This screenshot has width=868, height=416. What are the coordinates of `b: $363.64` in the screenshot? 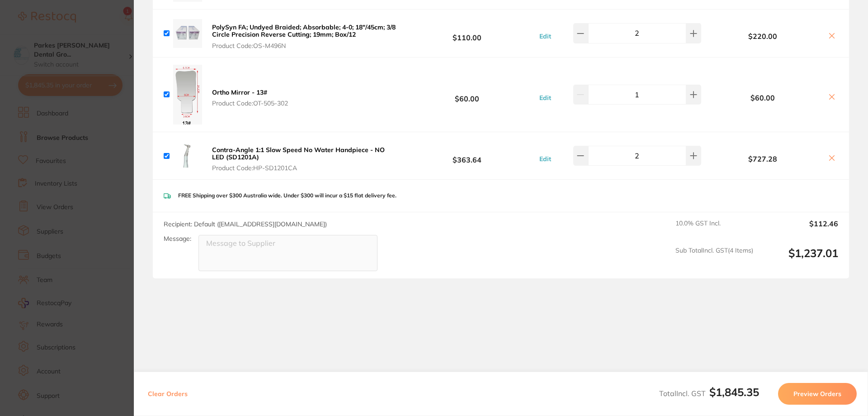 It's located at (468, 156).